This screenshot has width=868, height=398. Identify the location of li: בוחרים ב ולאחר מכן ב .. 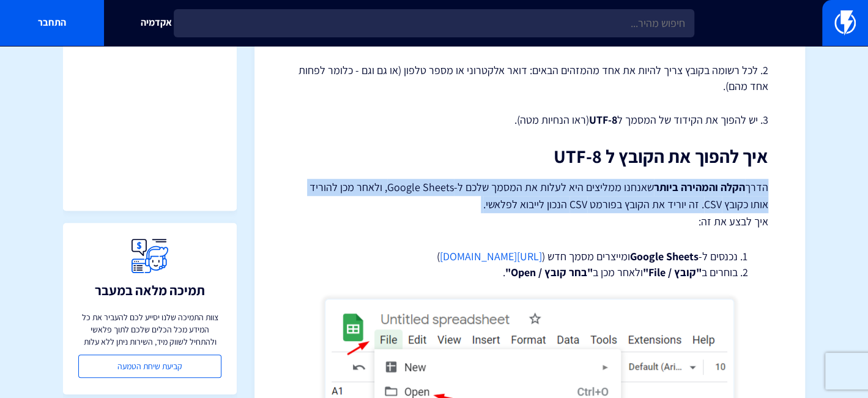
(530, 273).